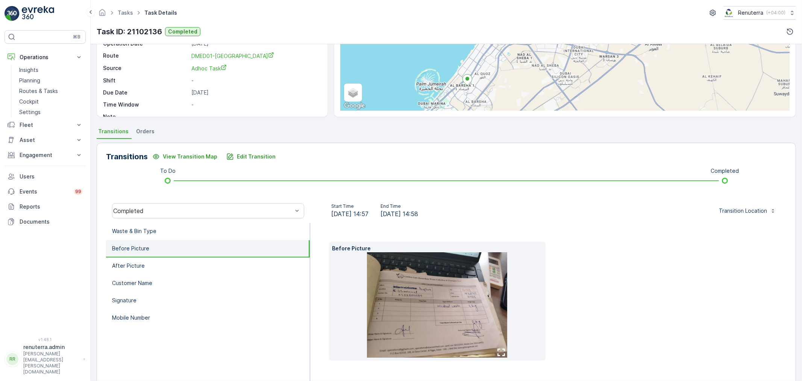 The height and width of the screenshot is (381, 802). Describe the element at coordinates (45, 125) in the screenshot. I see `button: Fleet` at that location.